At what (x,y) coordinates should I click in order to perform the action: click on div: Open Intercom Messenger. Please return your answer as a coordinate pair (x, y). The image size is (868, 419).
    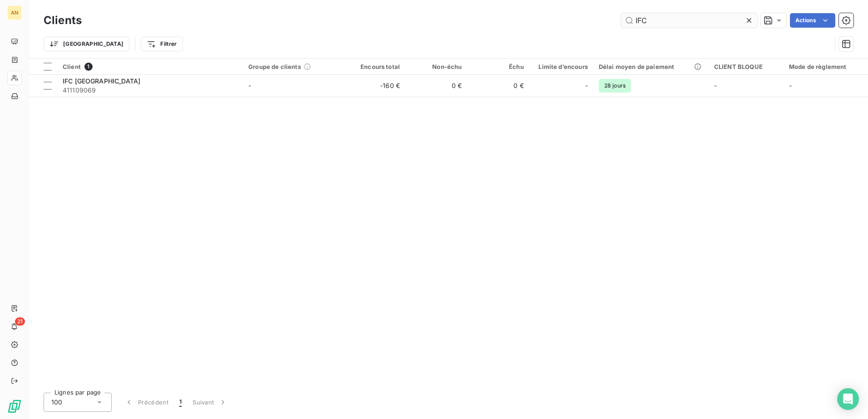
    Looking at the image, I should click on (848, 399).